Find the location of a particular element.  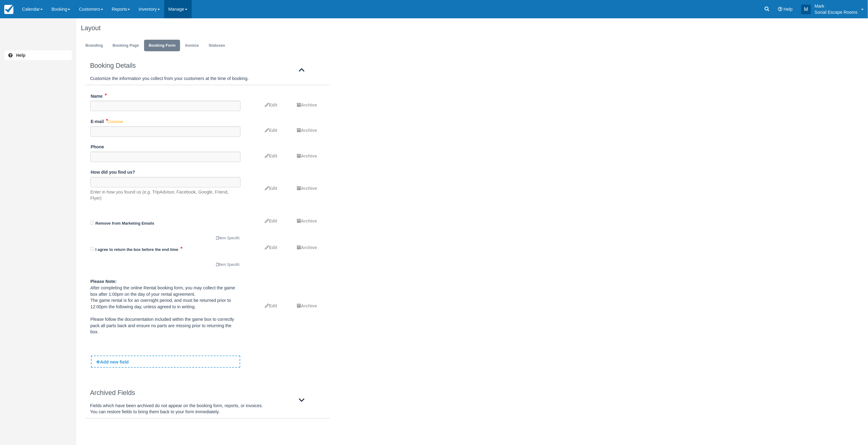

img: checkfront-main-nav-mini-logo.png is located at coordinates (9, 10).